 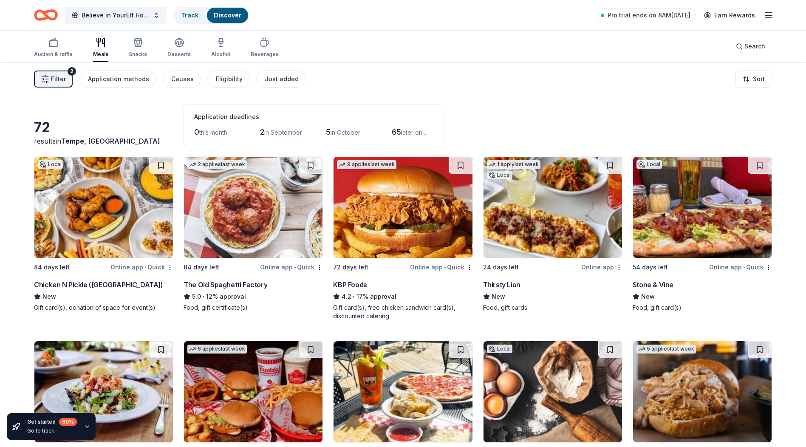 What do you see at coordinates (265, 54) in the screenshot?
I see `div: Beverages` at bounding box center [265, 54].